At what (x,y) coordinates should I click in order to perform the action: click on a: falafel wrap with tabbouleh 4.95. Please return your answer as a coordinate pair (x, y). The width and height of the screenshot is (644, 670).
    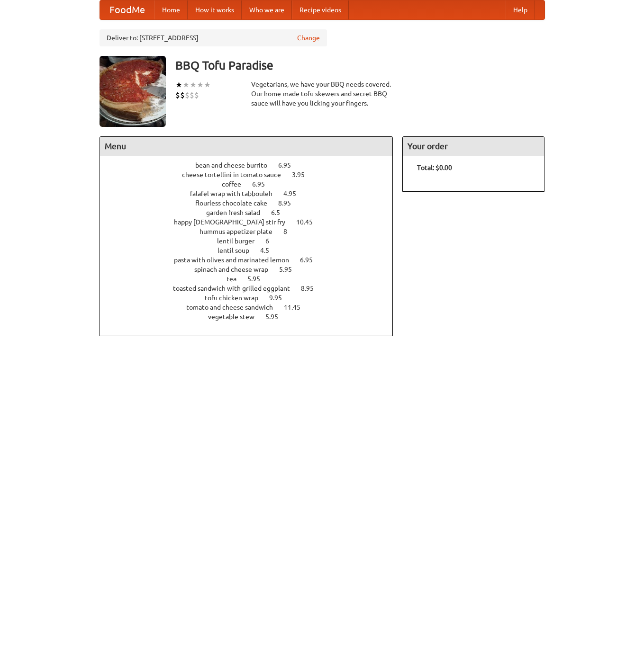
    Looking at the image, I should click on (252, 194).